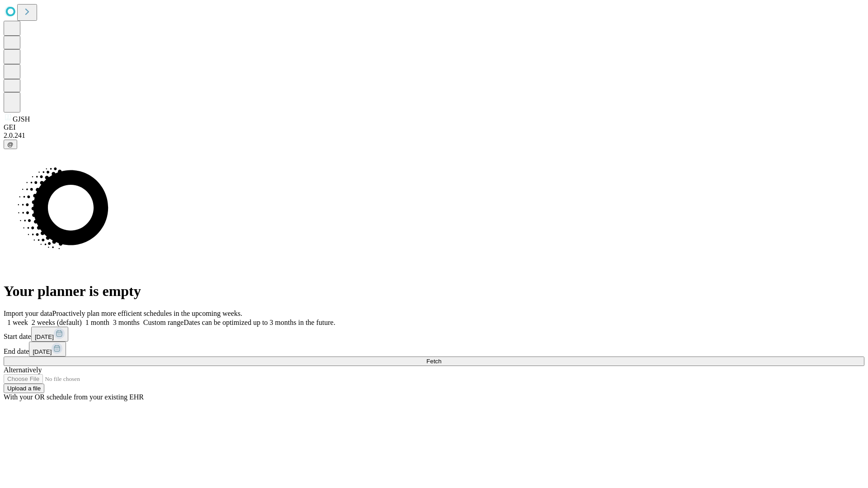  Describe the element at coordinates (259, 322) in the screenshot. I see `span: Dates can be optimized up to 3 months in the future.` at that location.